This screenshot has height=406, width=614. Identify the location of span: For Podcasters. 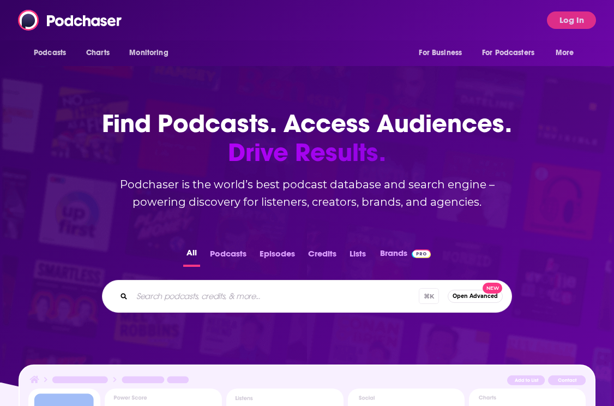
(508, 53).